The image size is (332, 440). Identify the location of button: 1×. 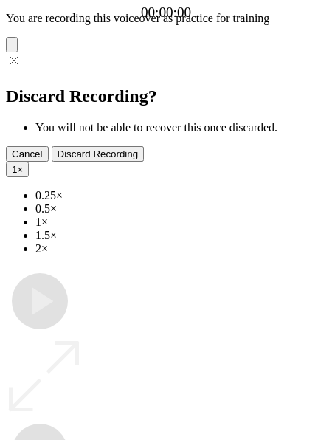
(17, 169).